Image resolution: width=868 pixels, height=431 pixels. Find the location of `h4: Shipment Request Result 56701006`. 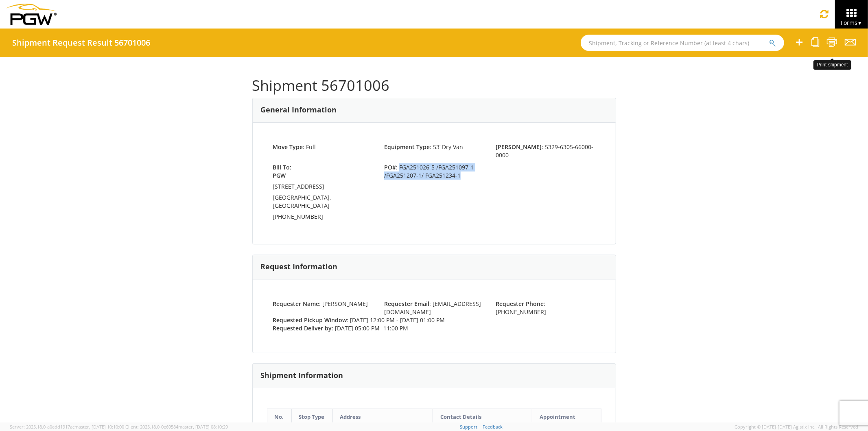

h4: Shipment Request Result 56701006 is located at coordinates (81, 43).